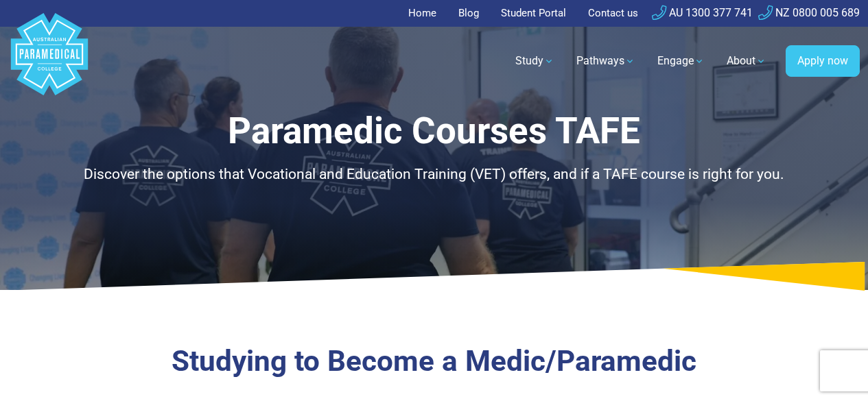 This screenshot has width=868, height=401. Describe the element at coordinates (433, 361) in the screenshot. I see `h3: Studying to Become a Medic/Paramedic` at that location.